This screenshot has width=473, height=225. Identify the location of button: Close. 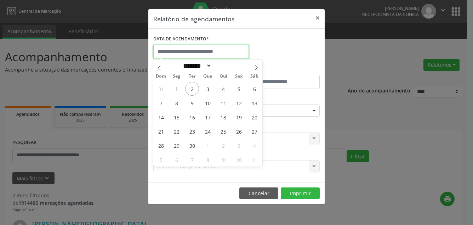
(318, 18).